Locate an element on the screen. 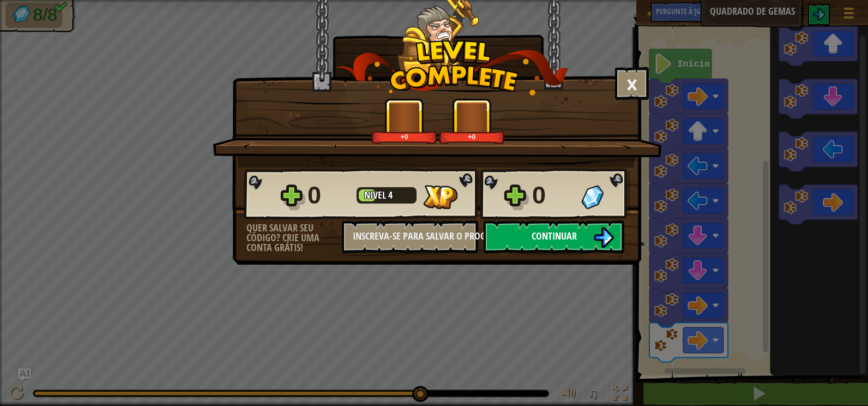 The height and width of the screenshot is (406, 868). span: Continuar is located at coordinates (554, 235).